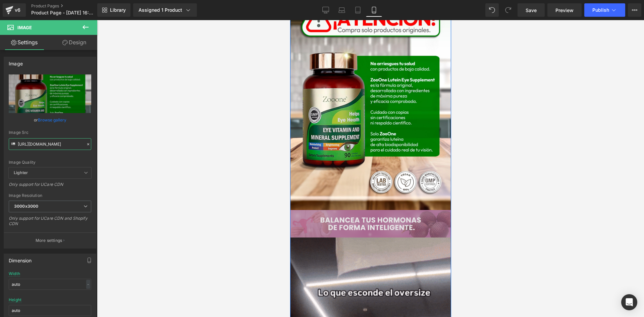  I want to click on span: Publish, so click(601, 10).